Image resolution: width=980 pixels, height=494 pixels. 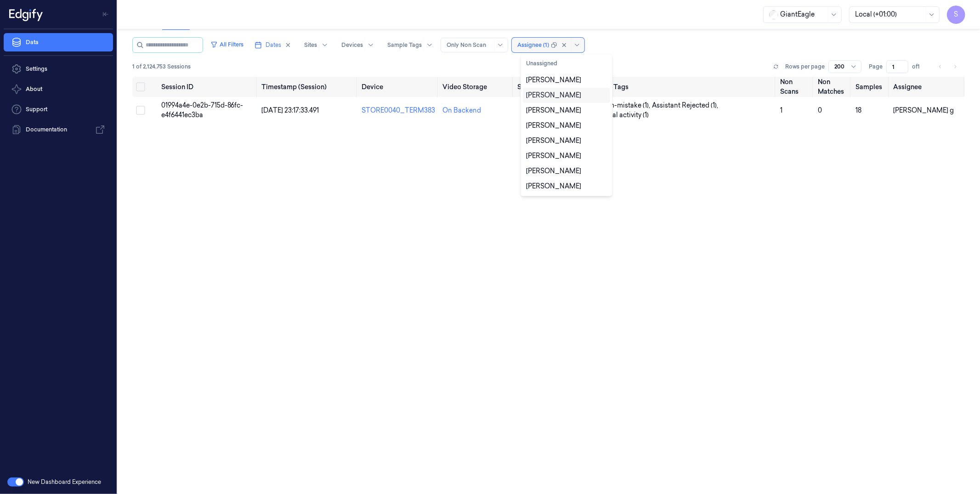 What do you see at coordinates (858, 110) in the screenshot?
I see `span: 18` at bounding box center [858, 110].